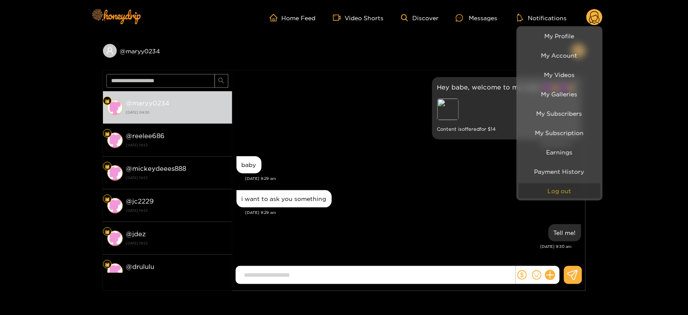 The height and width of the screenshot is (315, 688). I want to click on a: Payment History, so click(559, 171).